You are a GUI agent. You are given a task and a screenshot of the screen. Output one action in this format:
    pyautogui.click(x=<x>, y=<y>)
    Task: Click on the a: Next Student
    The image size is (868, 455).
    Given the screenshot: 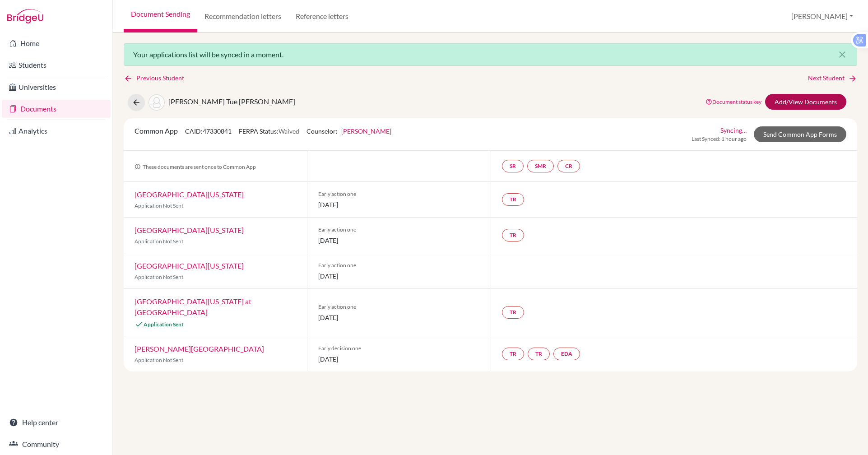 What is the action you would take?
    pyautogui.click(x=832, y=78)
    